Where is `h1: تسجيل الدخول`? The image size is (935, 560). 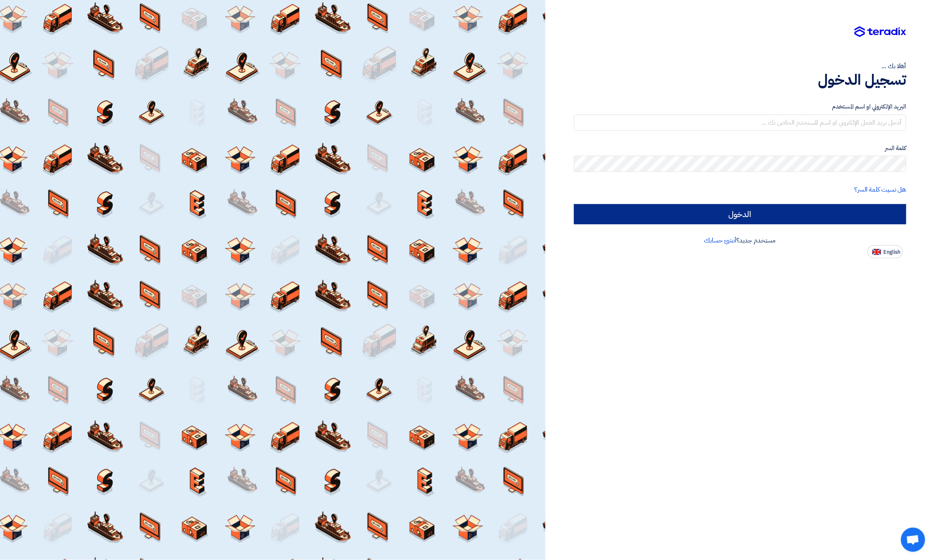 h1: تسجيل الدخول is located at coordinates (740, 80).